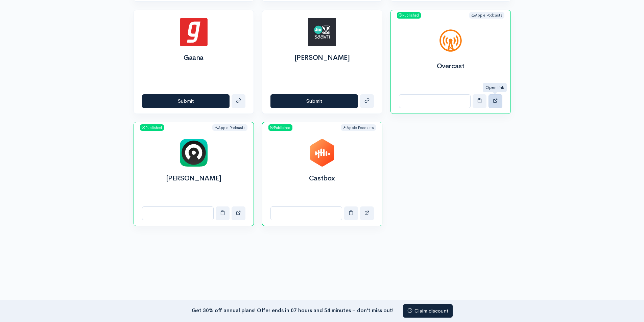 The height and width of the screenshot is (322, 644). What do you see at coordinates (450, 40) in the screenshot?
I see `img: Overcast logo` at bounding box center [450, 40].